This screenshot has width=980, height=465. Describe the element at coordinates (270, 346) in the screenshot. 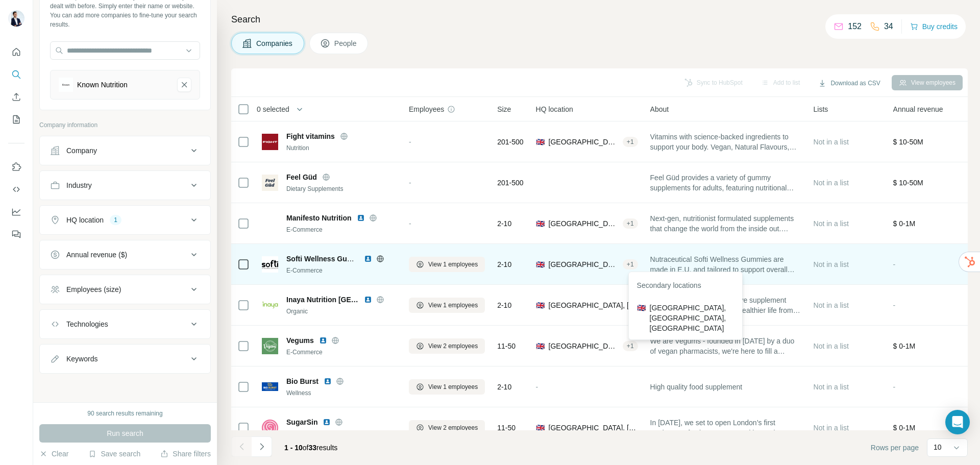

I see `img: Logo of Vegums` at that location.